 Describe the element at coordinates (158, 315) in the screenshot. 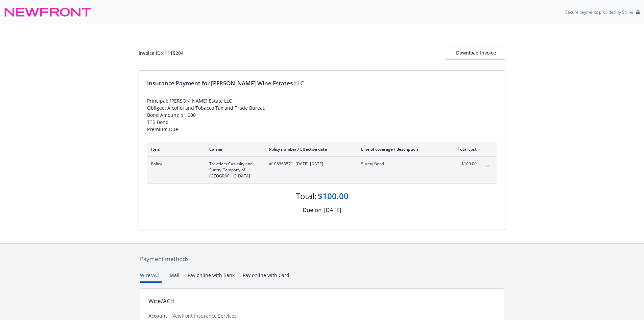

I see `div: Account:` at that location.